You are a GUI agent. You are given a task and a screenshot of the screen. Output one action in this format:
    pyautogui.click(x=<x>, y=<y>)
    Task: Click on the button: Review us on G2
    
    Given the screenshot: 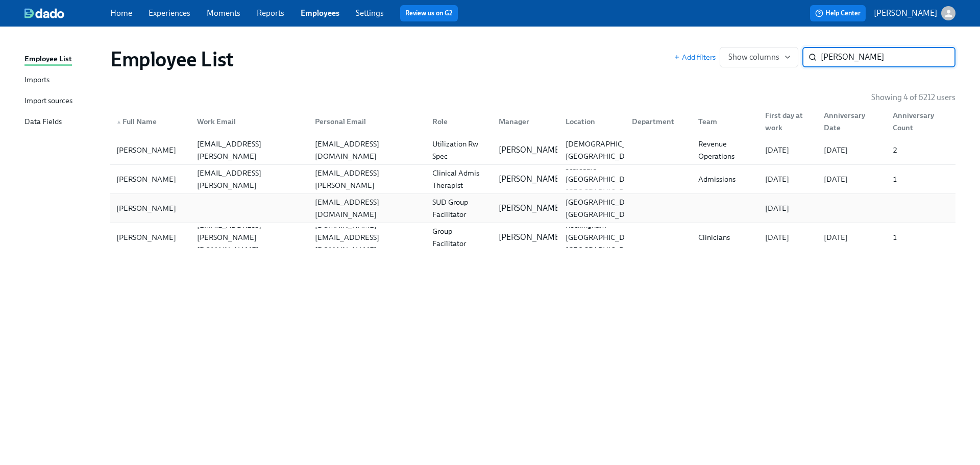 What is the action you would take?
    pyautogui.click(x=429, y=13)
    